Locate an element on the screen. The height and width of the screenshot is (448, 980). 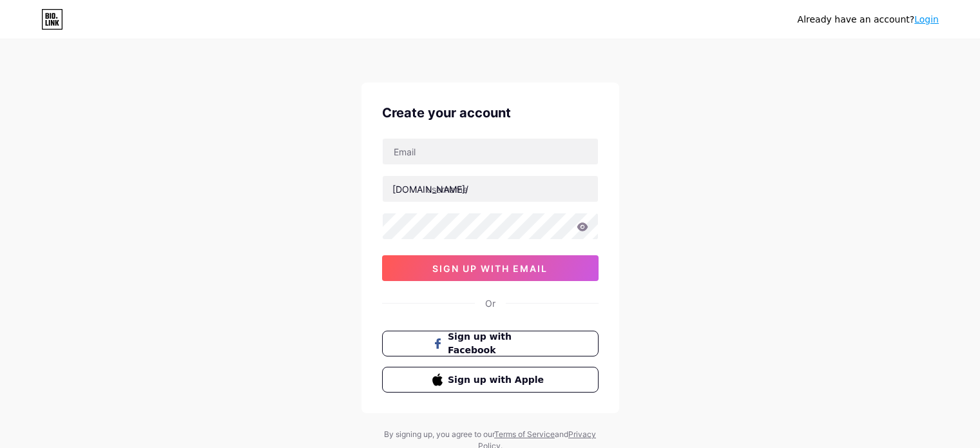
span: sign up with email is located at coordinates (490, 268).